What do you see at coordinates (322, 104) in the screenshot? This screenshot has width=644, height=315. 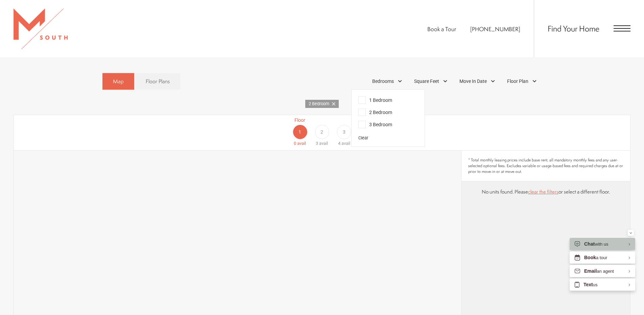 I see `a: 2 Bedroom` at bounding box center [322, 104].